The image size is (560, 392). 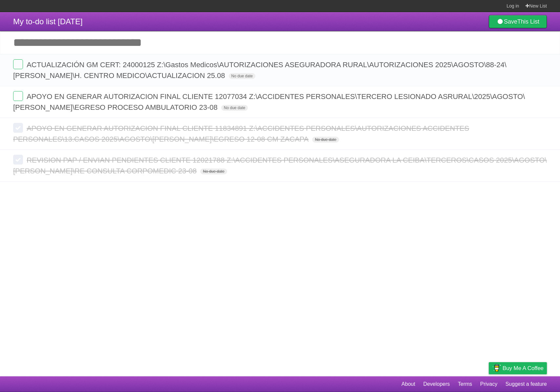 What do you see at coordinates (523, 368) in the screenshot?
I see `span: Buy me a coffee` at bounding box center [523, 368].